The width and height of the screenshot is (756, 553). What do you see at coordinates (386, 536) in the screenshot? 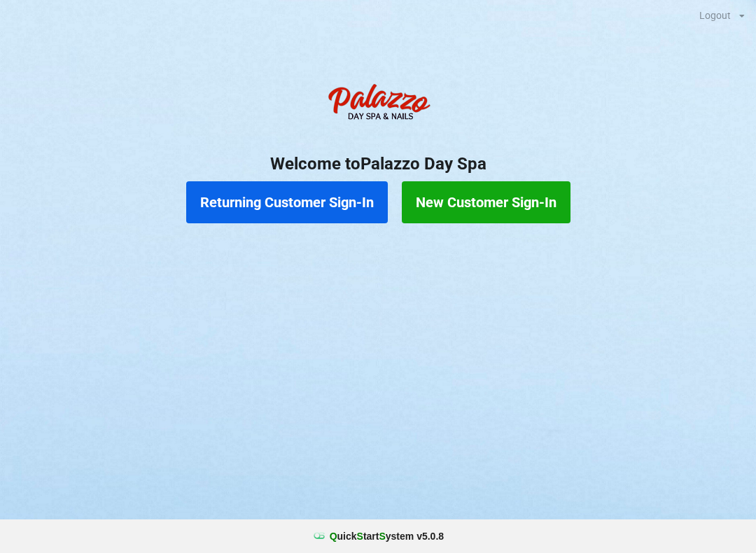
I see `b: uick tart ystem v 5.0.8` at bounding box center [386, 536].